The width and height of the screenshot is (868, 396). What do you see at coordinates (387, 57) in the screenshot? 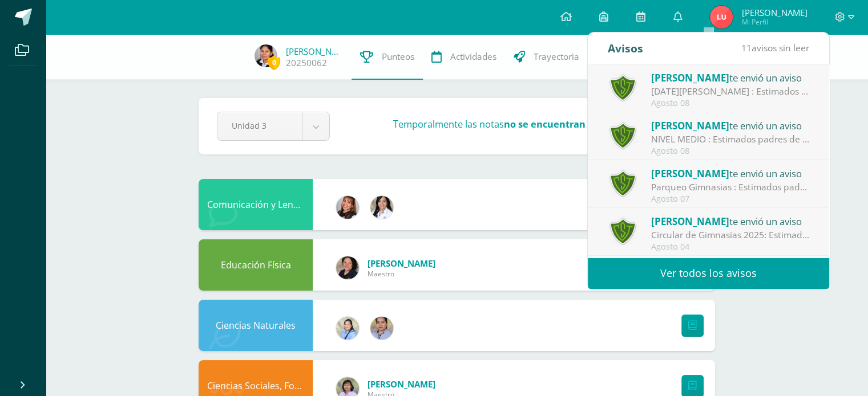
I see `a: Punteos` at bounding box center [387, 57].